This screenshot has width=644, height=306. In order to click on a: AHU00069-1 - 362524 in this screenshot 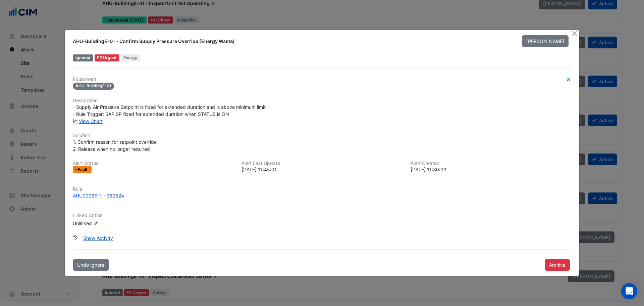, I will do `click(322, 195)`.